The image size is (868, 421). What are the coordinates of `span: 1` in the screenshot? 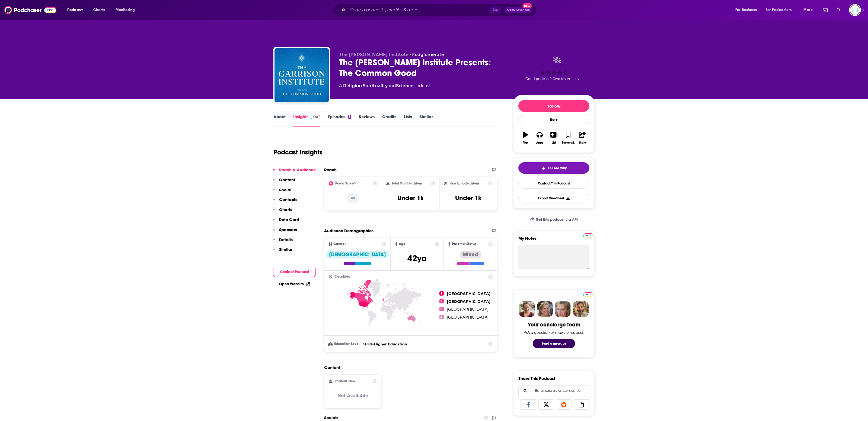 It's located at (441, 293).